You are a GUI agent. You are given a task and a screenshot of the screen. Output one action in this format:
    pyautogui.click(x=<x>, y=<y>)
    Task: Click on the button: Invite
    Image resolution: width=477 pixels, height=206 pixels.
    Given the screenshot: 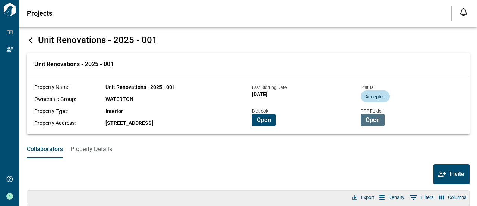 What is the action you would take?
    pyautogui.click(x=452, y=174)
    